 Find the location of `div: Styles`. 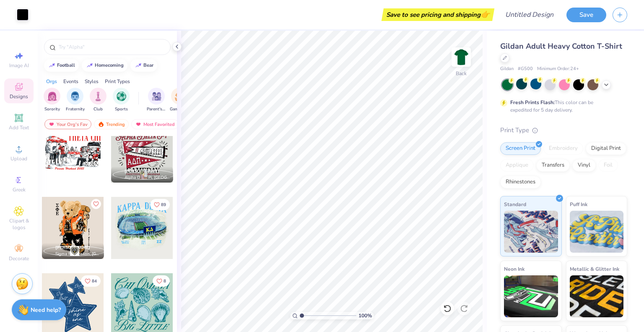

div: Styles is located at coordinates (91, 81).